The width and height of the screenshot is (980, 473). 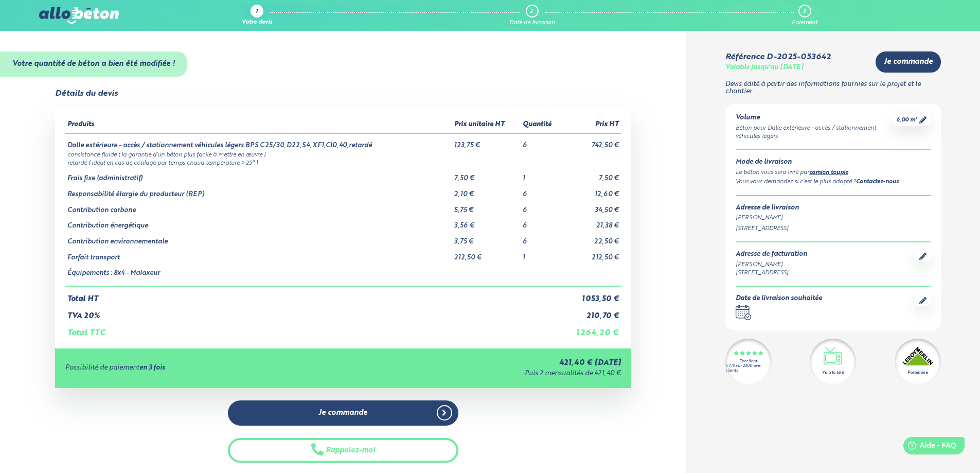 I want to click on div: 1, so click(x=257, y=12).